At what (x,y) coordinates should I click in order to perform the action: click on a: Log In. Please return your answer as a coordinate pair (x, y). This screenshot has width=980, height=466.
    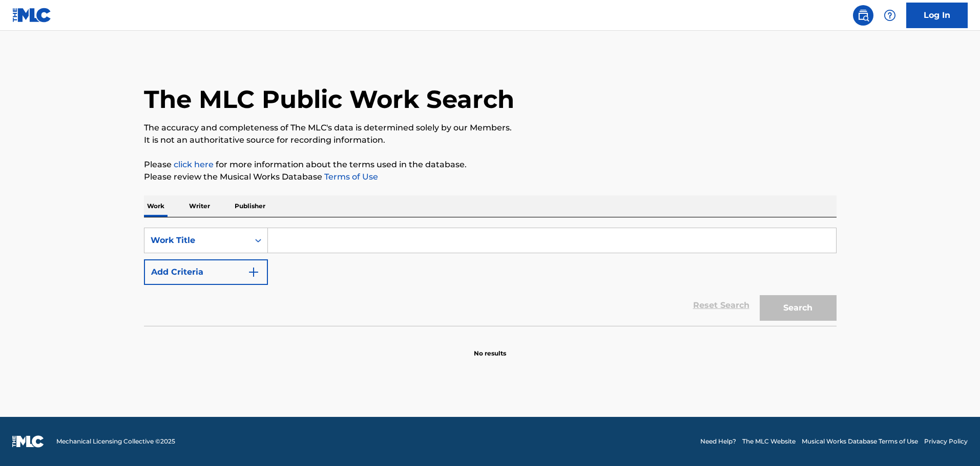
    Looking at the image, I should click on (937, 16).